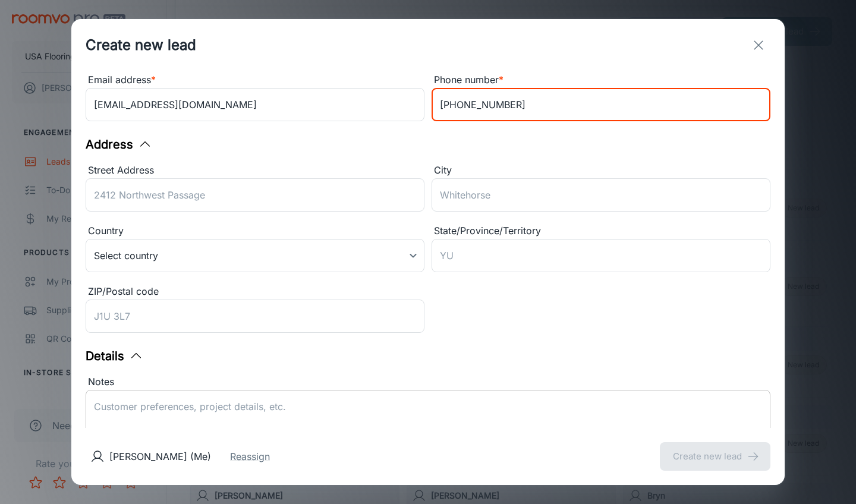 This screenshot has width=856, height=504. I want to click on input: myname@example.com, so click(255, 105).